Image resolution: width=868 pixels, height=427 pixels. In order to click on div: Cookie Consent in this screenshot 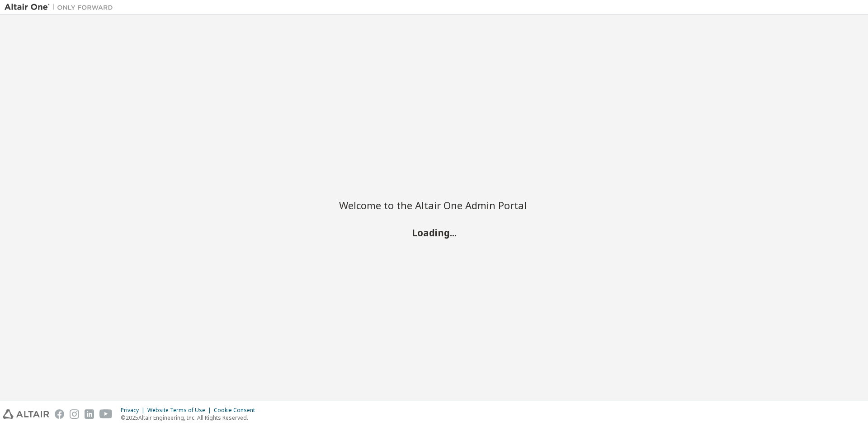, I will do `click(237, 410)`.